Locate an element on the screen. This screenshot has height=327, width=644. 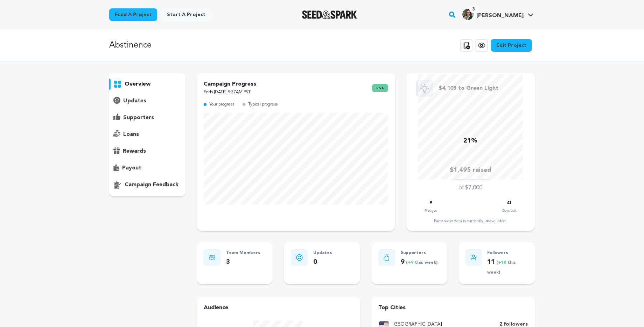
button: overview is located at coordinates (147, 84).